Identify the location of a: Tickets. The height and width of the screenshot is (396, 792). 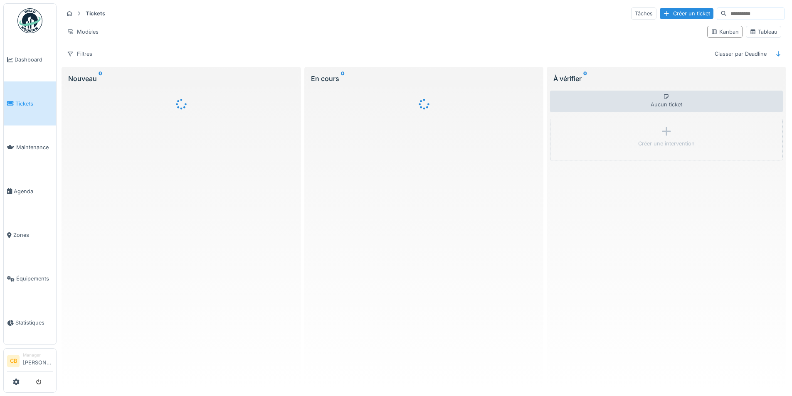
(30, 103).